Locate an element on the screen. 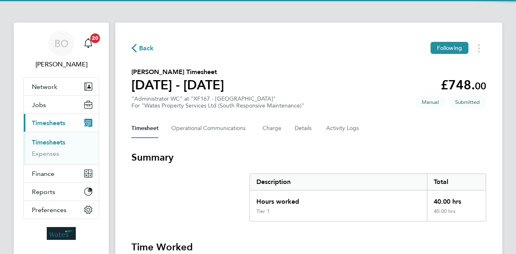 The width and height of the screenshot is (516, 254). button: Timesheet is located at coordinates (145, 128).